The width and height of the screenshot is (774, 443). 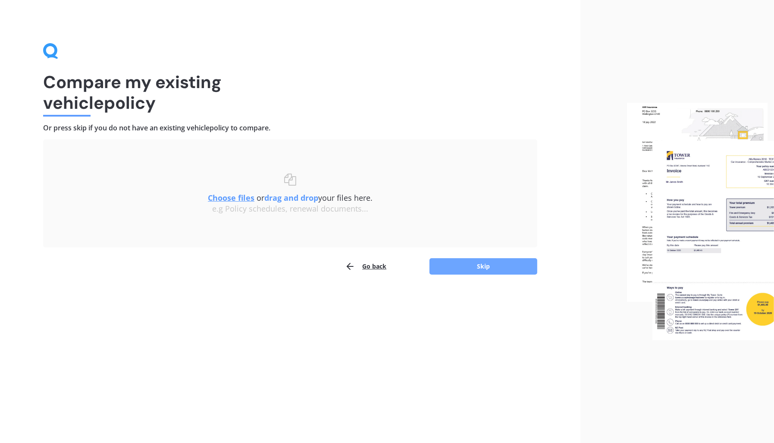 What do you see at coordinates (290, 198) in the screenshot?
I see `span: or your files here.` at bounding box center [290, 198].